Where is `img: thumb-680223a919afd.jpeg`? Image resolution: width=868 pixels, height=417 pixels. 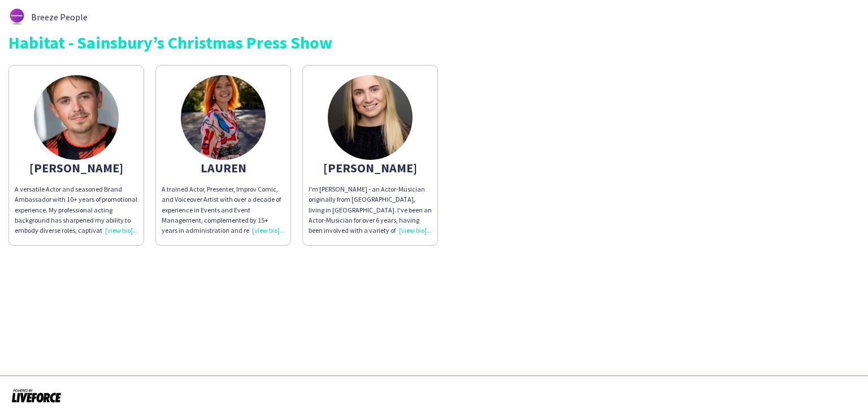
img: thumb-680223a919afd.jpeg is located at coordinates (223, 117).